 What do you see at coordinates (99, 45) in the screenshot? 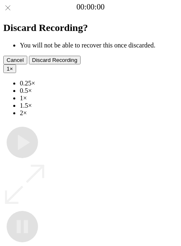
I see `li: You will not be able to recover this once discarded.` at bounding box center [99, 45].